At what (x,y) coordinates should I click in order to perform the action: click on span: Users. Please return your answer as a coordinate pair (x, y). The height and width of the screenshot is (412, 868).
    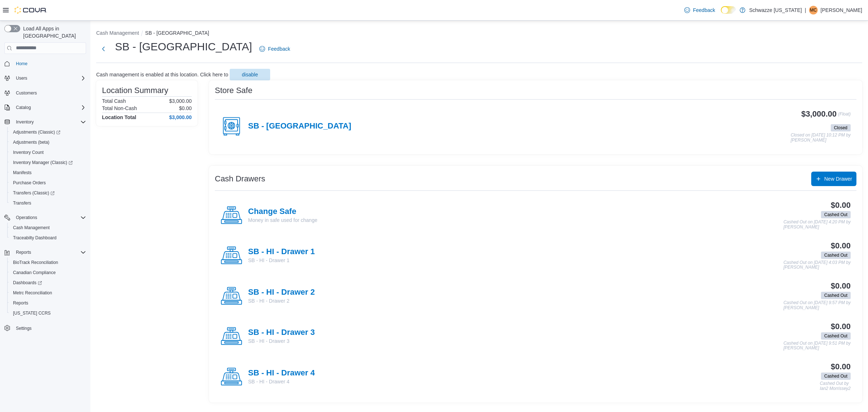
    Looking at the image, I should click on (21, 78).